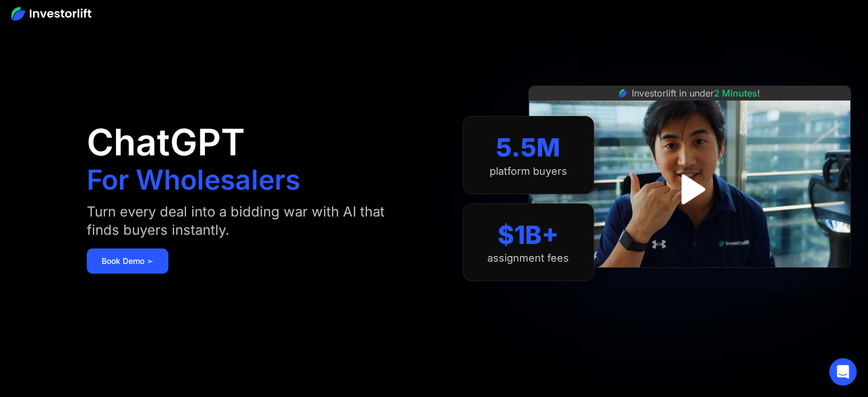 Image resolution: width=868 pixels, height=397 pixels. Describe the element at coordinates (127, 261) in the screenshot. I see `a: Book Demo ➢` at that location.